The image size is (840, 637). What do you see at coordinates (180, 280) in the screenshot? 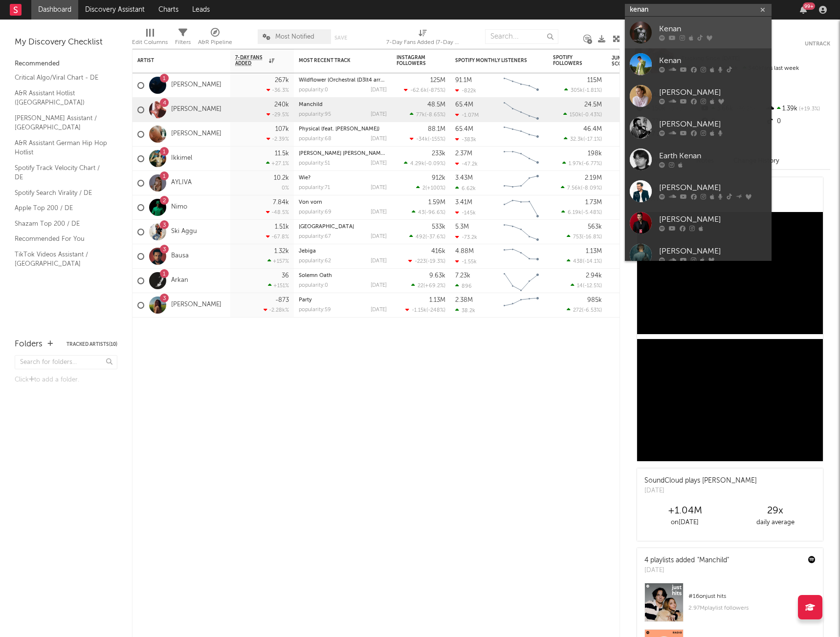
I see `a: Arkan` at bounding box center [180, 280].